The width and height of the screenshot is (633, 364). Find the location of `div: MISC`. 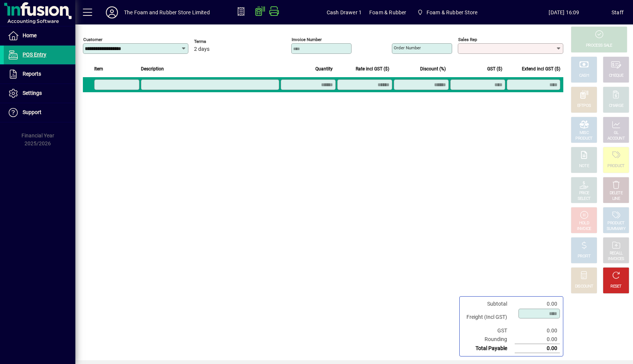

div: MISC is located at coordinates (585, 133).